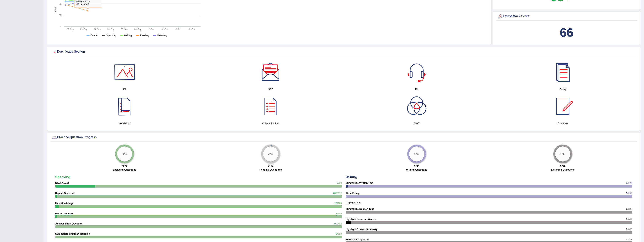 Image resolution: width=644 pixels, height=242 pixels. What do you see at coordinates (271, 89) in the screenshot?
I see `h4: SST` at bounding box center [271, 89].